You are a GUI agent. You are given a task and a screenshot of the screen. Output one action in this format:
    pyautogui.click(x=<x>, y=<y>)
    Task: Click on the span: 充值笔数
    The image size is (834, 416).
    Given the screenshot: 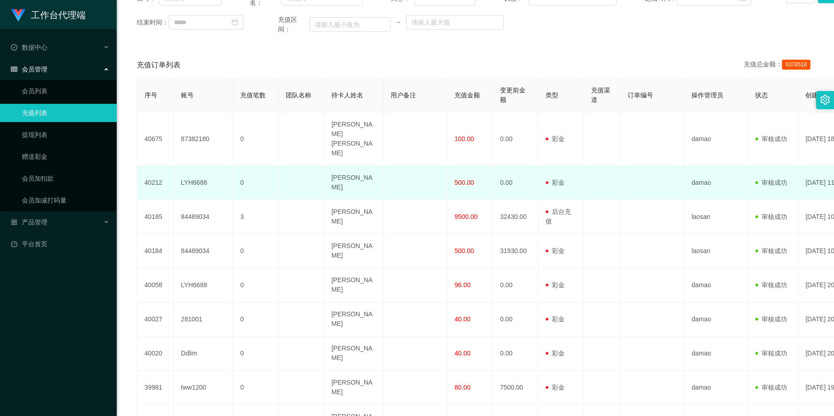 What is the action you would take?
    pyautogui.click(x=253, y=95)
    